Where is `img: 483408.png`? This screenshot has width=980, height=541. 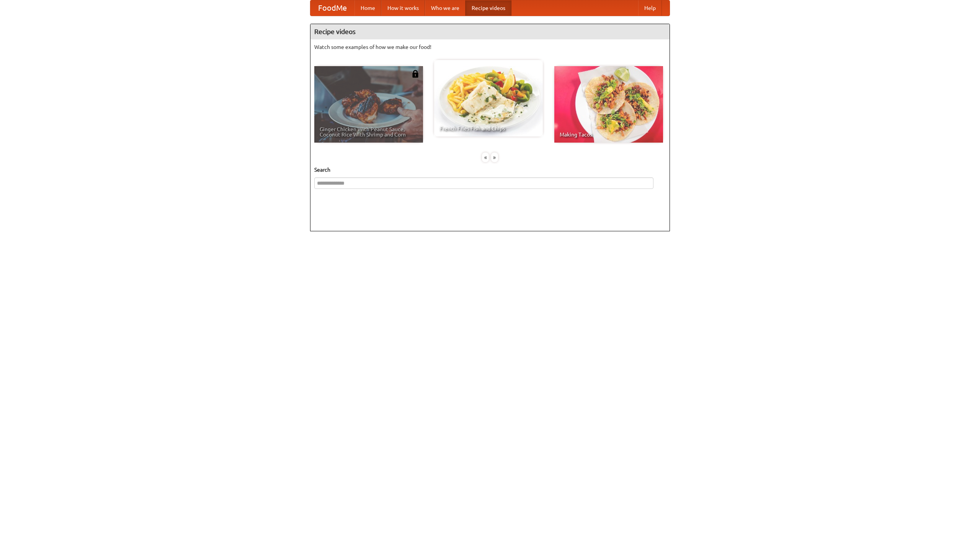 img: 483408.png is located at coordinates (415, 74).